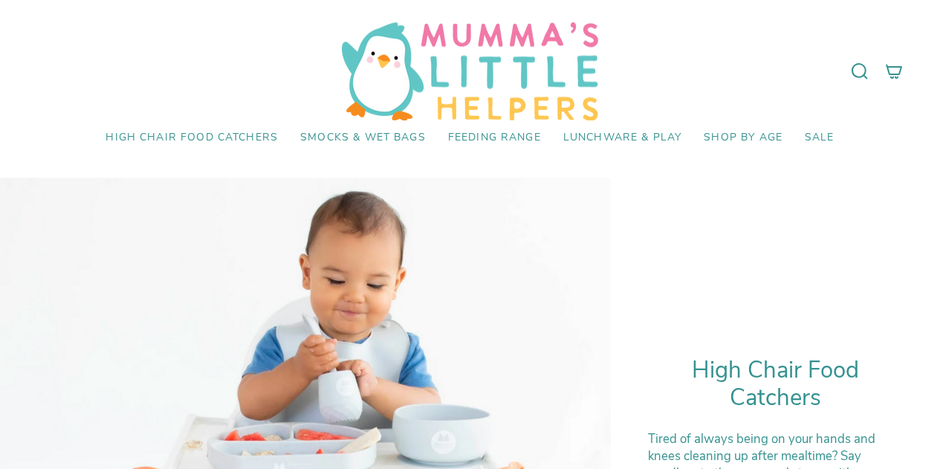 Image resolution: width=940 pixels, height=469 pixels. Describe the element at coordinates (775, 384) in the screenshot. I see `h1: High Chair Food Catchers` at that location.